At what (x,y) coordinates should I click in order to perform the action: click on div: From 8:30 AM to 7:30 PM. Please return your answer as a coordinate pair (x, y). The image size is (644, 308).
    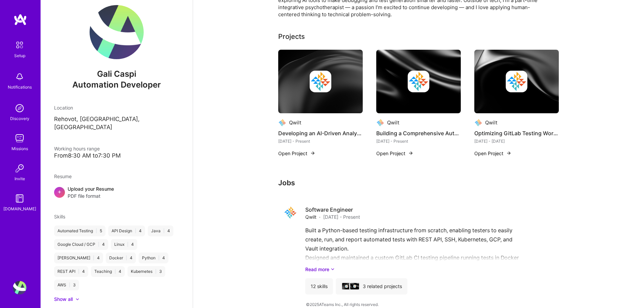
    Looking at the image, I should click on (116, 156).